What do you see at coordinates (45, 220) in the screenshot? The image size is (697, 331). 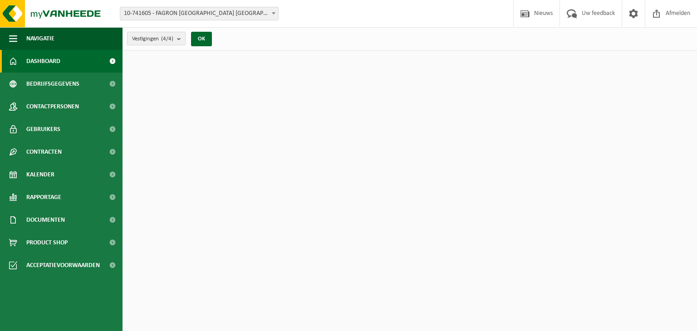 I see `span: Documenten` at bounding box center [45, 220].